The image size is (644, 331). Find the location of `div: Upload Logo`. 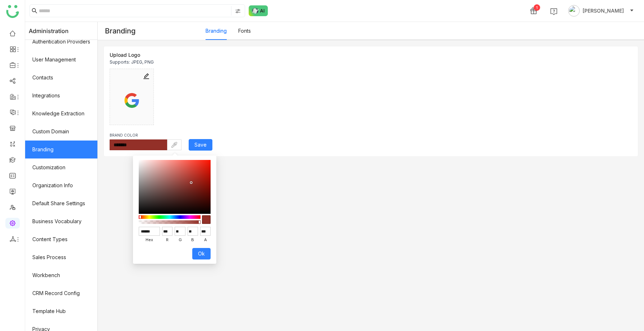

div: Upload Logo is located at coordinates (132, 55).